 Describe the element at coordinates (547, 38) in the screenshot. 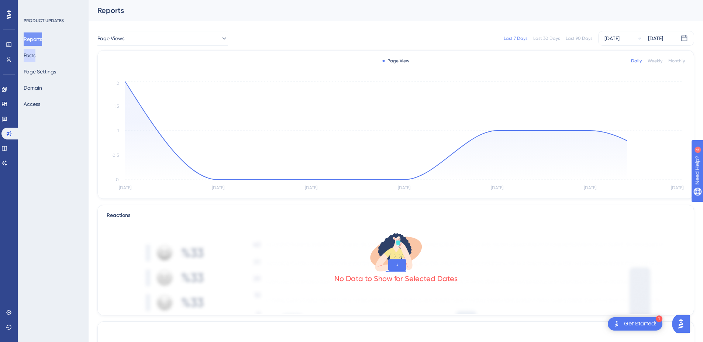

I see `div: Last 30 Days` at that location.